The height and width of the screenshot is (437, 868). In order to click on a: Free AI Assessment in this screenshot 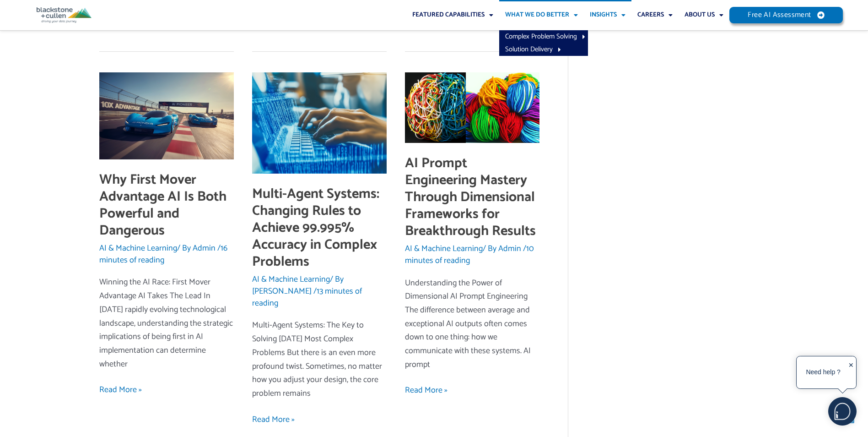, I will do `click(786, 15)`.